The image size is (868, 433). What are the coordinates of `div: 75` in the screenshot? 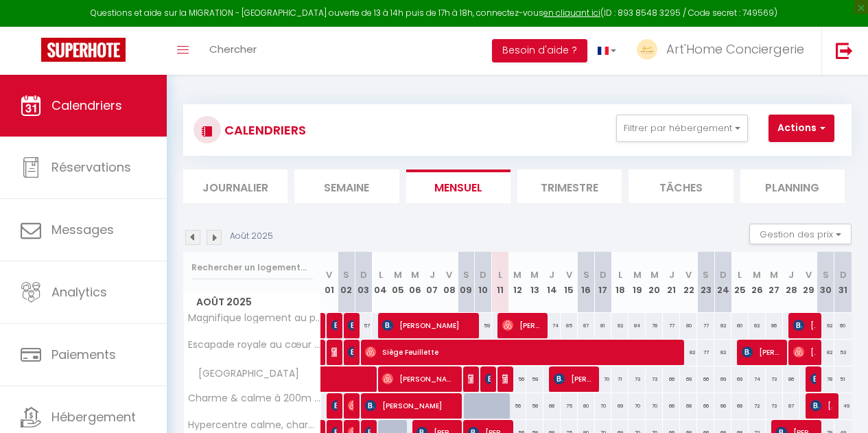 It's located at (569, 405).